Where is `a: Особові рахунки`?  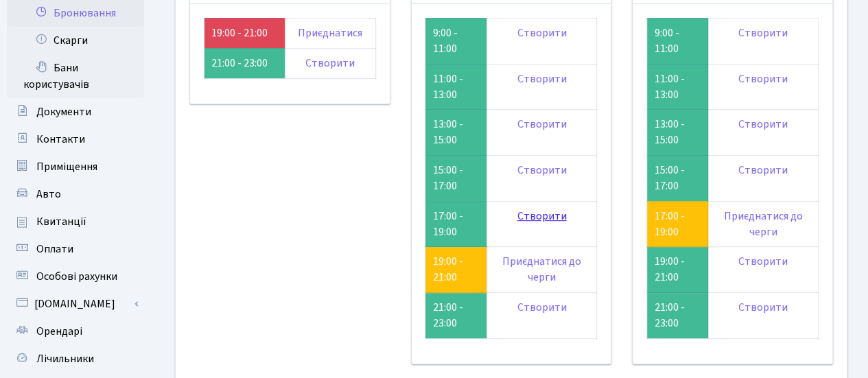 a: Особові рахунки is located at coordinates (76, 277).